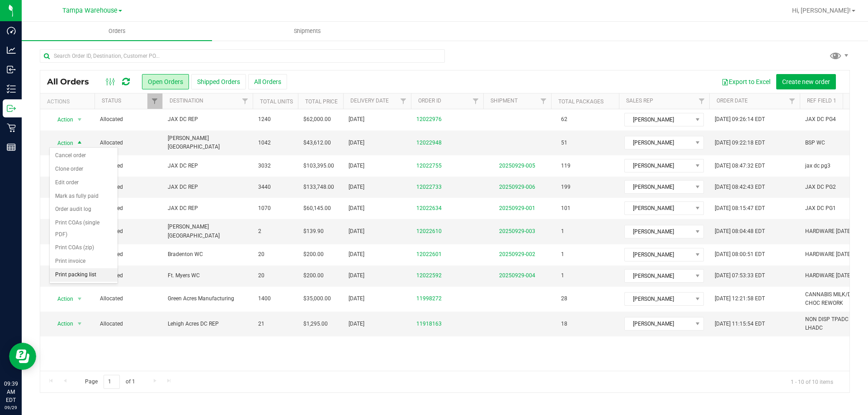 The image size is (868, 415). What do you see at coordinates (11, 147) in the screenshot?
I see `inline-svg: Reports` at bounding box center [11, 147].